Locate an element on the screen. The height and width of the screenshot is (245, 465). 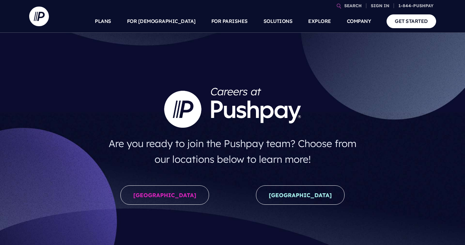
a: PLANS is located at coordinates (103, 21).